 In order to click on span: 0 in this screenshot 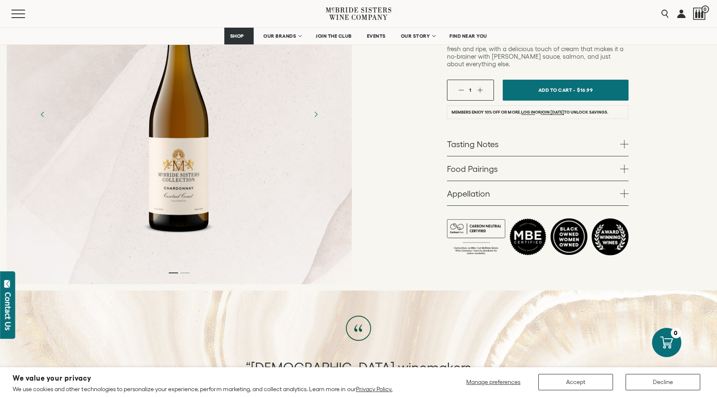, I will do `click(705, 9)`.